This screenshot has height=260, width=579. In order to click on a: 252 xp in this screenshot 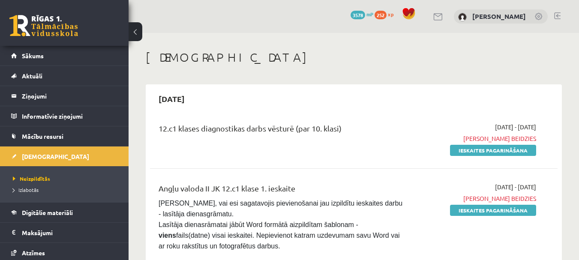, I will do `click(386, 14)`.